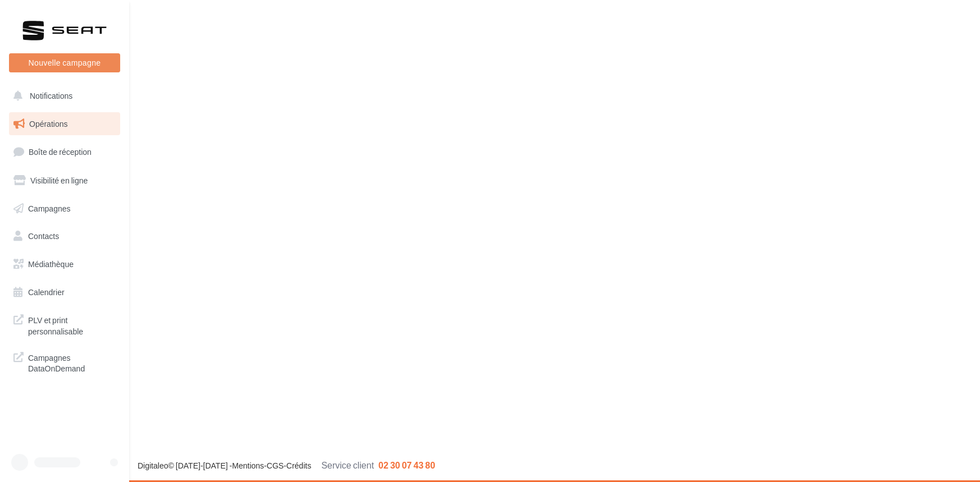  What do you see at coordinates (72, 324) in the screenshot?
I see `span: PLV et print personnalisable` at bounding box center [72, 324].